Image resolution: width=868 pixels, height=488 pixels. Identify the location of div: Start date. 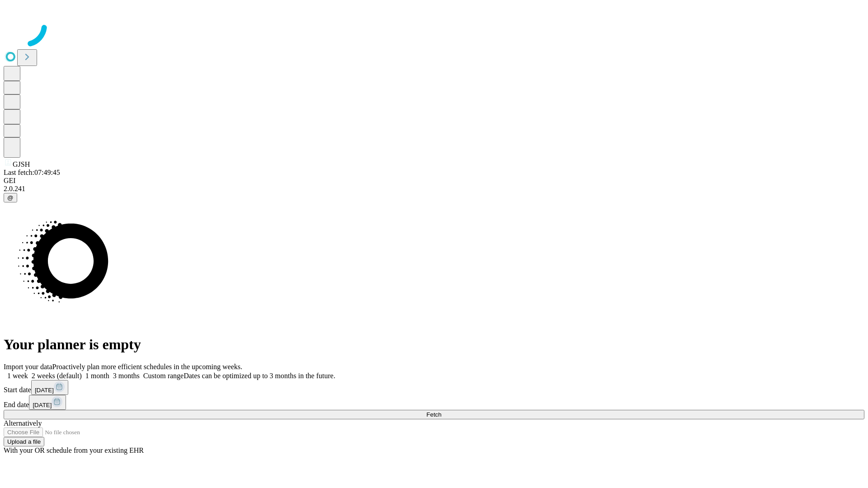
(434, 388).